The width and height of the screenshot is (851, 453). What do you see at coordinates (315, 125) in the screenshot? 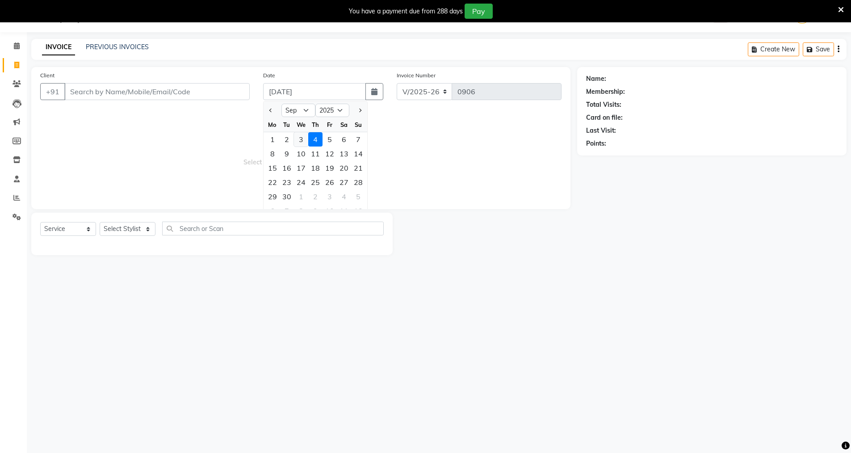
I see `div: Th` at bounding box center [315, 125].